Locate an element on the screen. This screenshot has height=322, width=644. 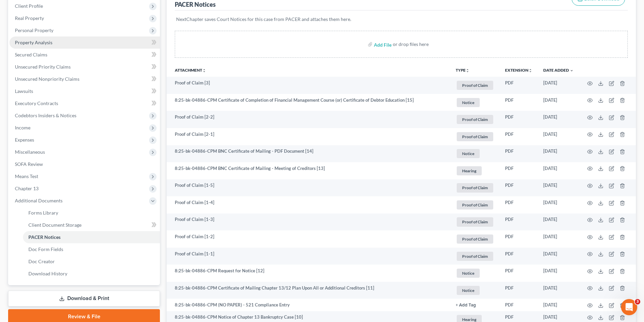
a: Doc Form Fields is located at coordinates (91, 249).